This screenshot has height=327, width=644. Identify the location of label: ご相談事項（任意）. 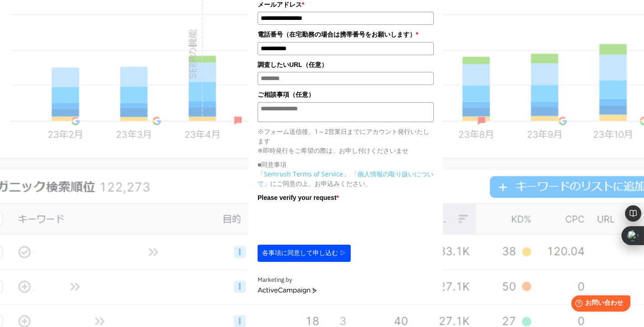
(346, 95).